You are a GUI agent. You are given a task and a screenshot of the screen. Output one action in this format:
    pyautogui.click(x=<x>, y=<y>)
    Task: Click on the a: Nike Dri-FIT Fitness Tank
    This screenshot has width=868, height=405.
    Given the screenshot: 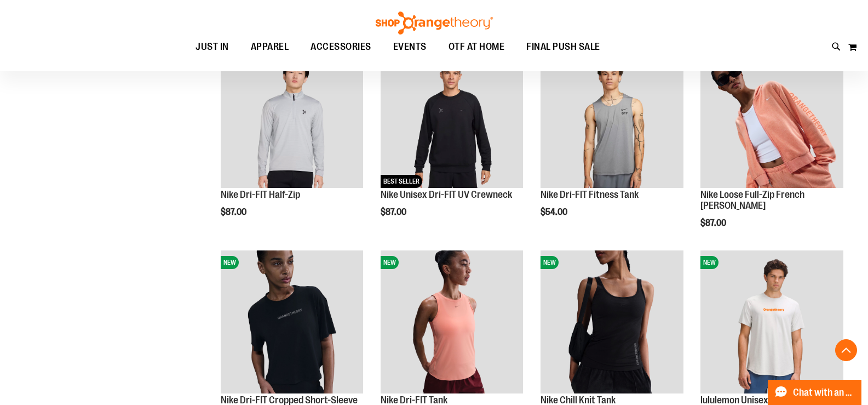 What is the action you would take?
    pyautogui.click(x=590, y=195)
    